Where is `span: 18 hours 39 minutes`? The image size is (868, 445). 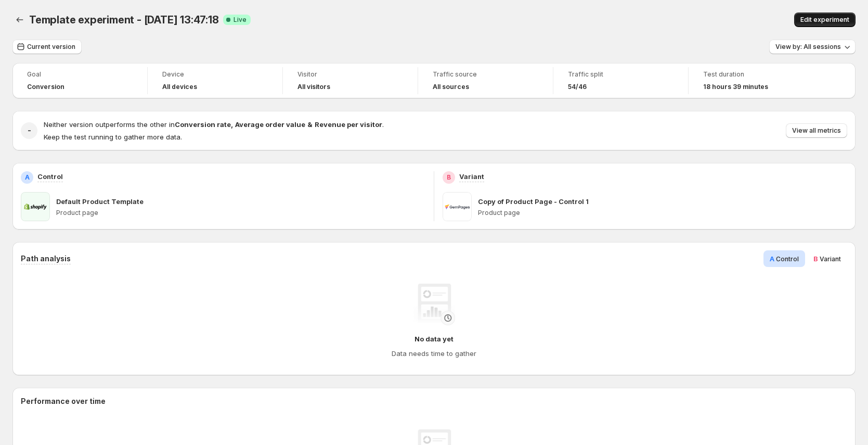
span: 18 hours 39 minutes is located at coordinates (736, 87).